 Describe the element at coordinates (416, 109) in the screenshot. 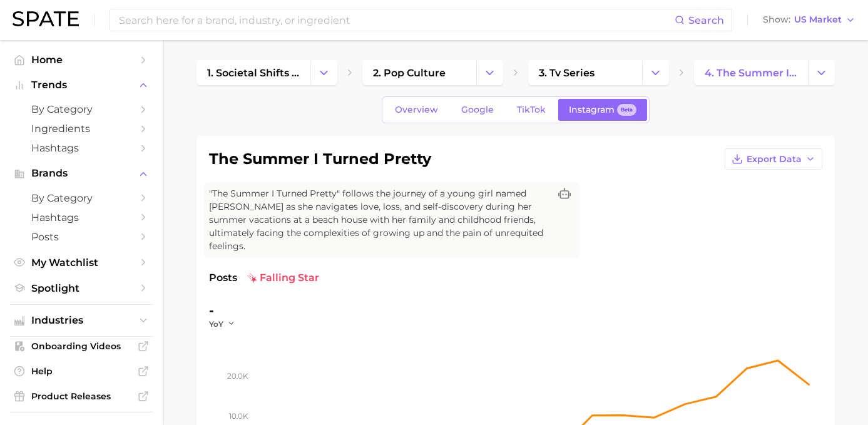

I see `span: Overview` at that location.